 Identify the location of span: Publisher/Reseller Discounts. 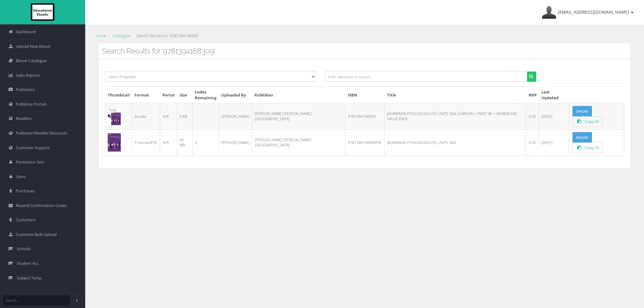
(41, 133).